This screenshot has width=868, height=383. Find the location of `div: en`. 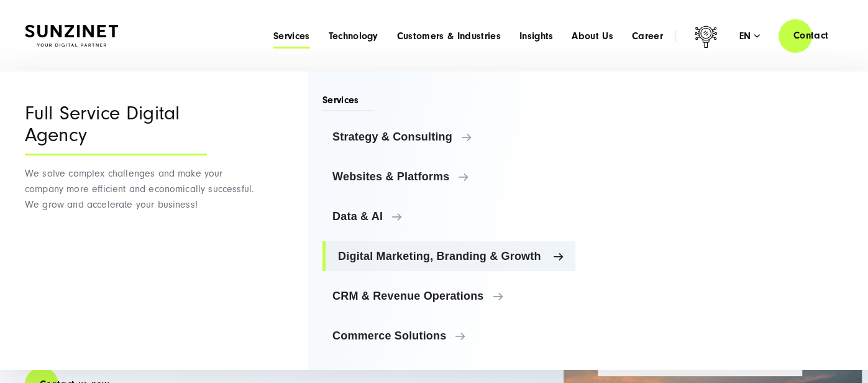

div: en is located at coordinates (750, 36).